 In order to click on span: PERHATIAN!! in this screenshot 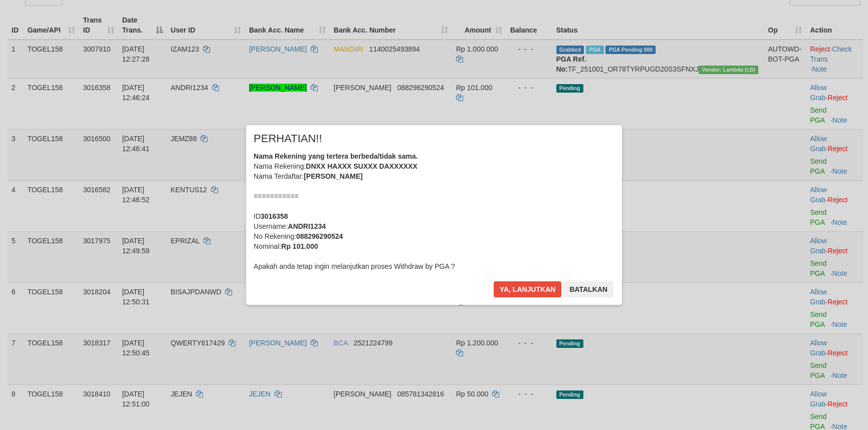, I will do `click(288, 139)`.